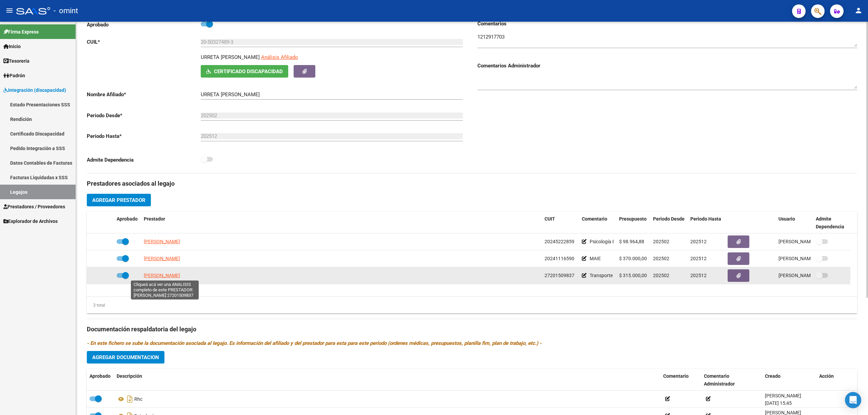  I want to click on mat-icon: menu, so click(9, 11).